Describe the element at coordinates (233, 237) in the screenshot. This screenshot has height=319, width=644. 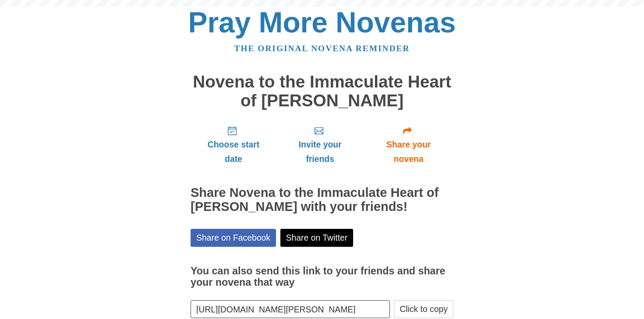
I see `a: Share on Facebook` at that location.